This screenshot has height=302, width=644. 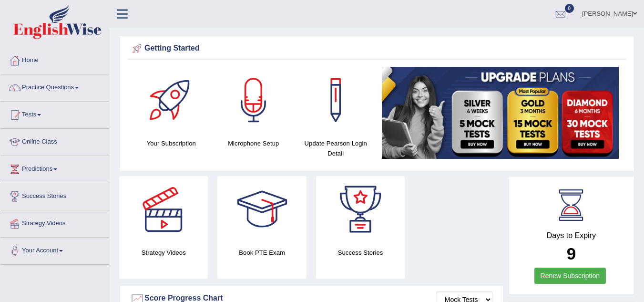 What do you see at coordinates (55, 195) in the screenshot?
I see `a: Success Stories` at bounding box center [55, 195].